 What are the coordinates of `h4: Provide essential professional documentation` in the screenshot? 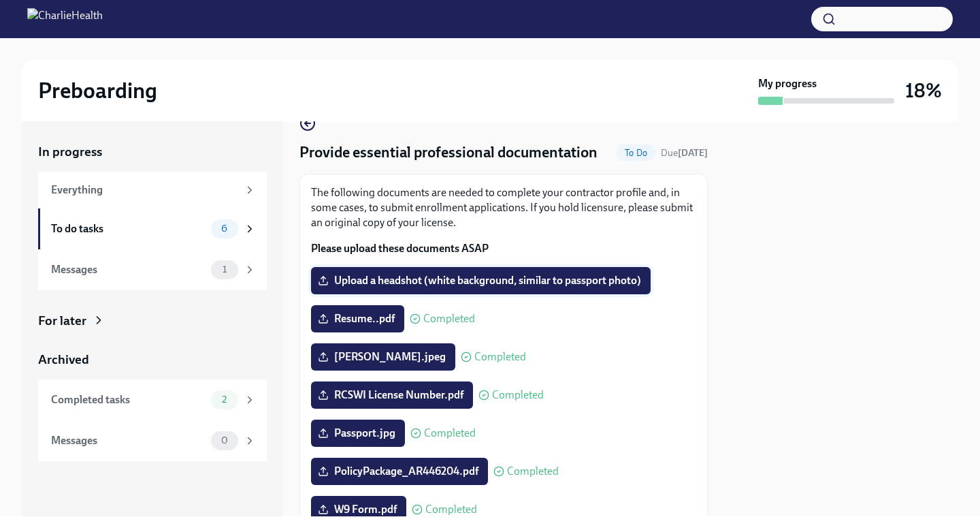 It's located at (449, 153).